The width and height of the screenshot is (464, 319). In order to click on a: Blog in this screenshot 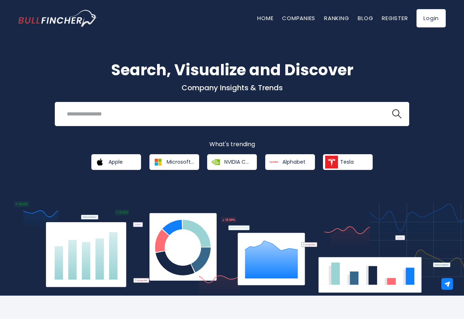, I will do `click(365, 18)`.